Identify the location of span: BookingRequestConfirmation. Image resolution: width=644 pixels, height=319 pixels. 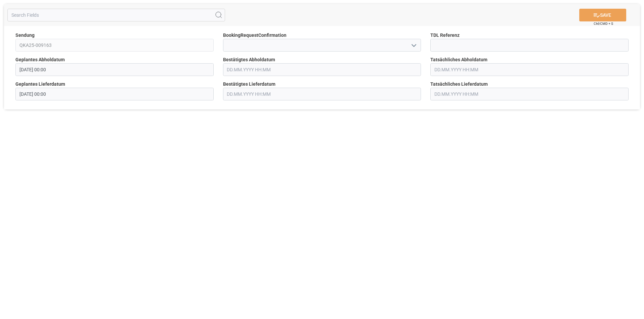
(255, 35).